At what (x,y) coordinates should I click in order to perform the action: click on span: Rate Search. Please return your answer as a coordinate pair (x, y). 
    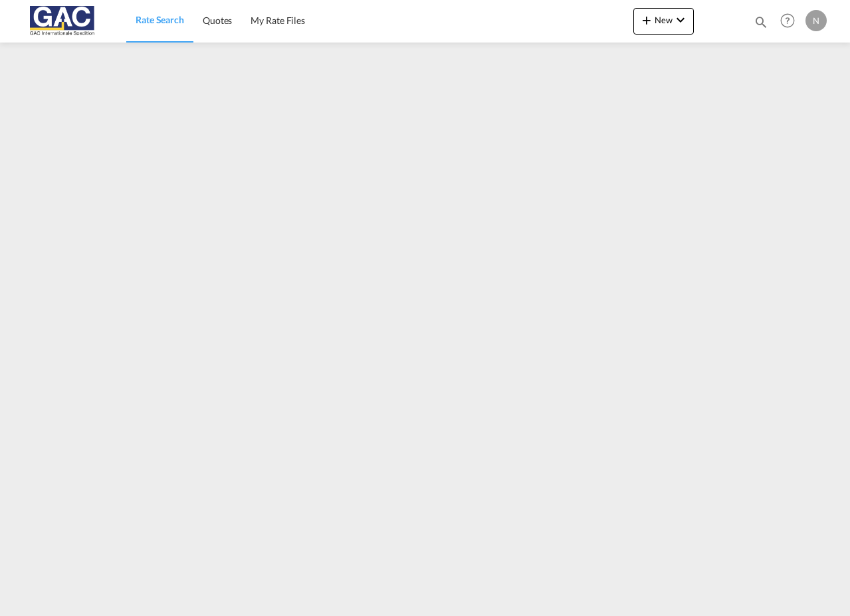
    Looking at the image, I should click on (160, 20).